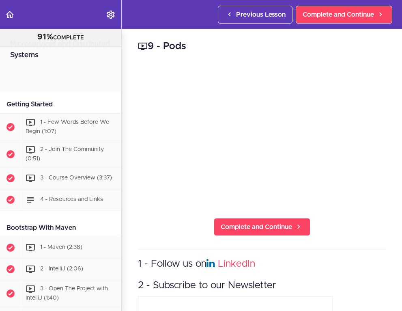 The height and width of the screenshot is (311, 402). What do you see at coordinates (262, 285) in the screenshot?
I see `h3: 2 - Subscribe to our Newsletter` at bounding box center [262, 285].